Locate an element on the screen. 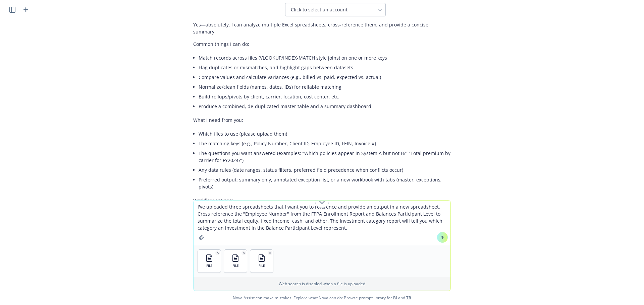 The image size is (644, 305). li: Which files to use (please upload them) is located at coordinates (325, 134).